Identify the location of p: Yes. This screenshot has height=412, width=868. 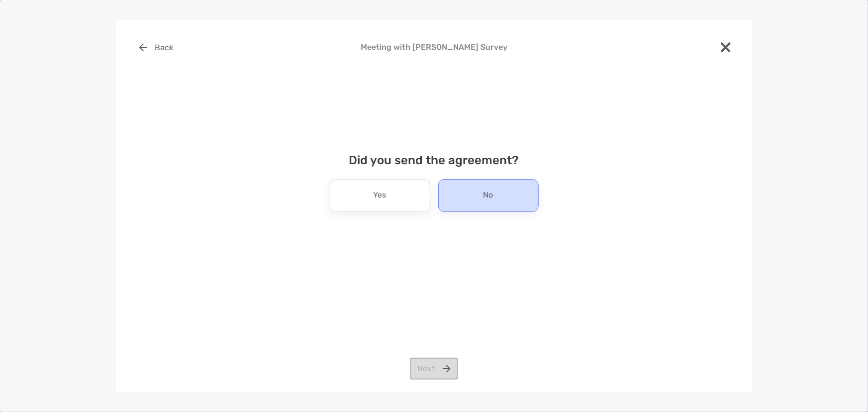
(380, 195).